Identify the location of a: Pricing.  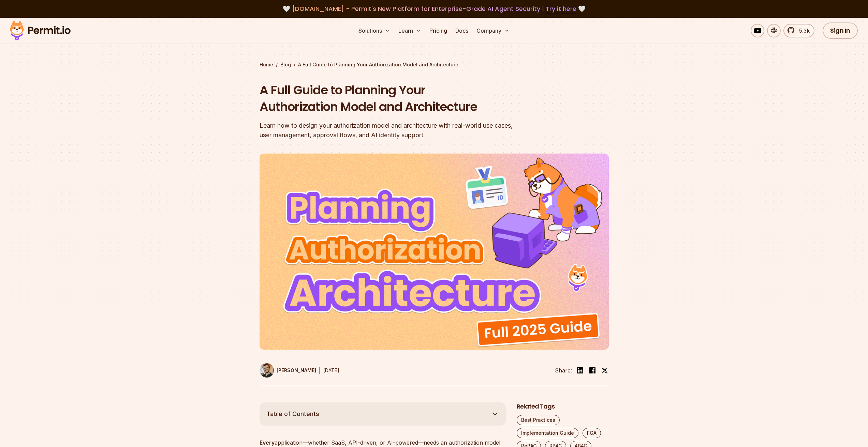
(438, 31).